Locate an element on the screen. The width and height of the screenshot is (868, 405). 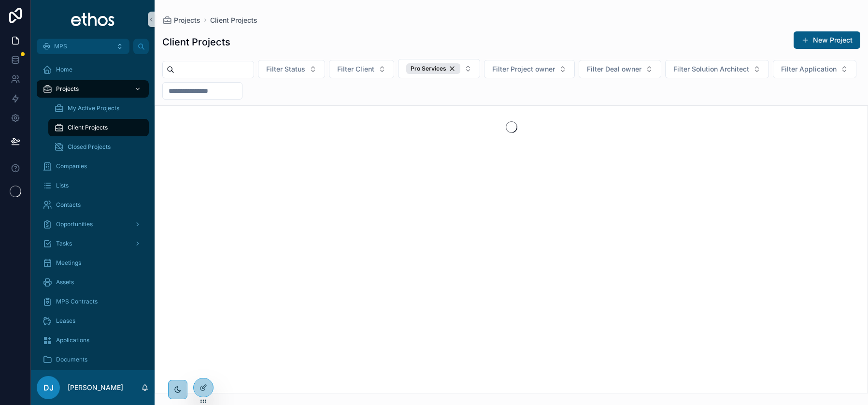
span: Filter Client is located at coordinates (356, 69).